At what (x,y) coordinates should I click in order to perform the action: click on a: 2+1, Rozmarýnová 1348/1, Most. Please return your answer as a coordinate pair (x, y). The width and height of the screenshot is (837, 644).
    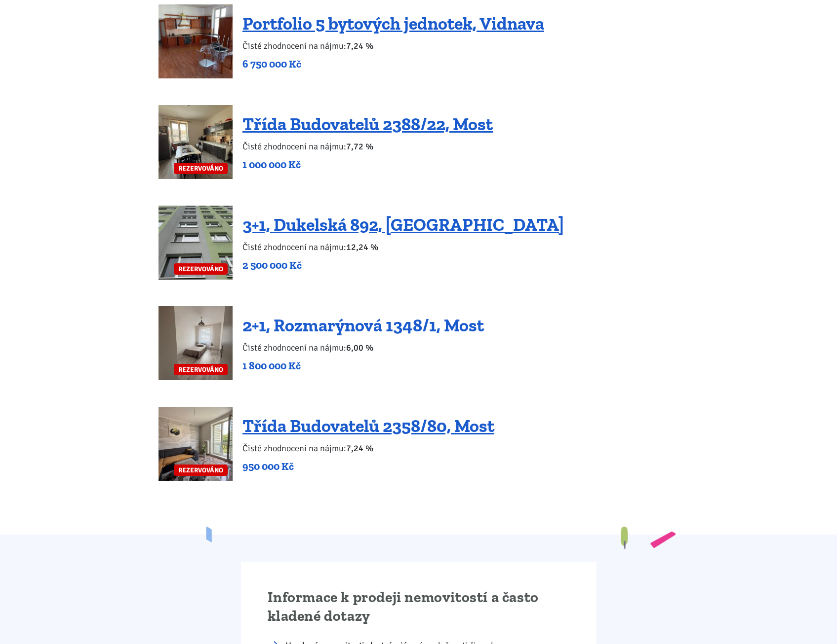
    Looking at the image, I should click on (363, 325).